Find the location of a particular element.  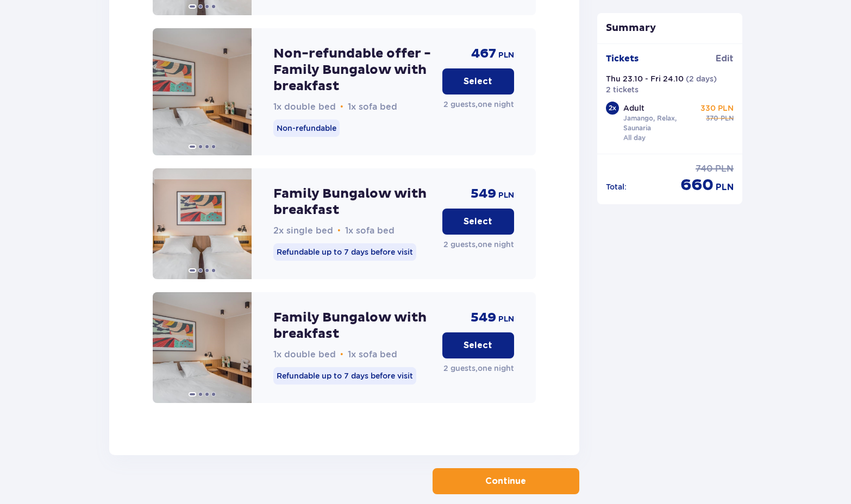

button: Continue is located at coordinates (506, 481).